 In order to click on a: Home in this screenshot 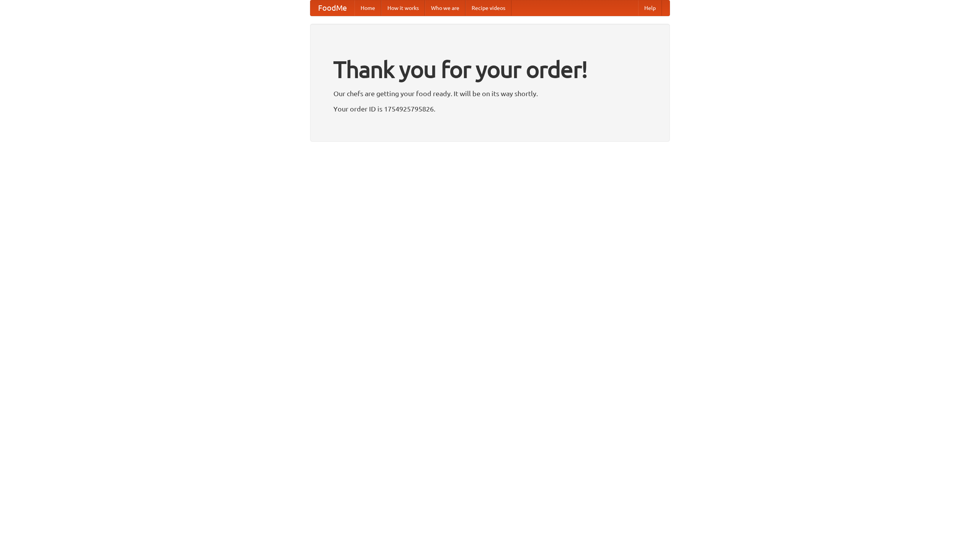, I will do `click(368, 8)`.